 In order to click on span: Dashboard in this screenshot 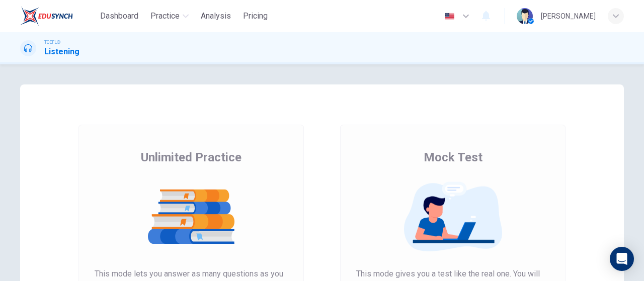, I will do `click(119, 16)`.